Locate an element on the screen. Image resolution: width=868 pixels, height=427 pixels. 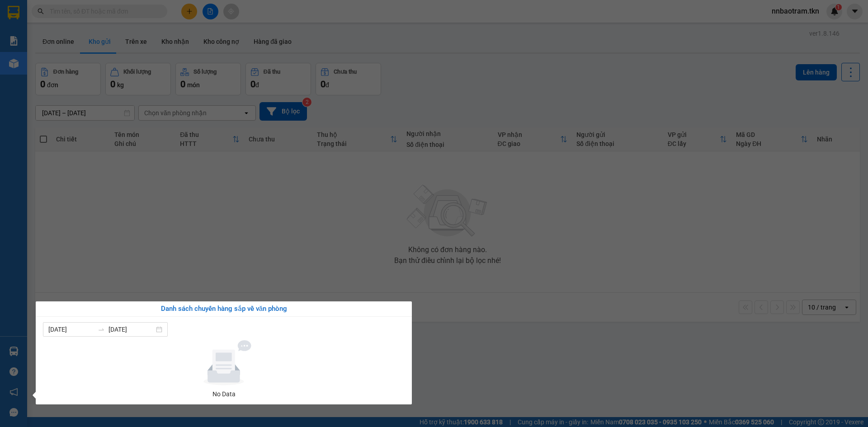
span: to is located at coordinates (101, 330).